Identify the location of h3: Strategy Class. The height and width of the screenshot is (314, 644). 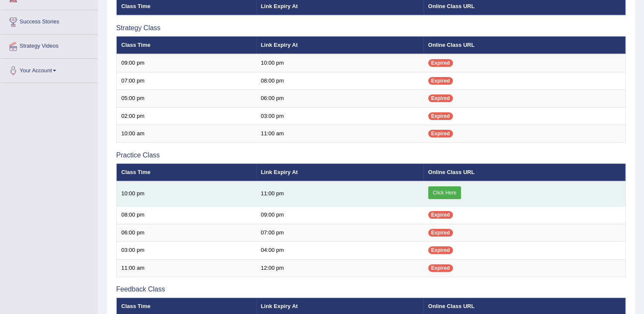
(371, 28).